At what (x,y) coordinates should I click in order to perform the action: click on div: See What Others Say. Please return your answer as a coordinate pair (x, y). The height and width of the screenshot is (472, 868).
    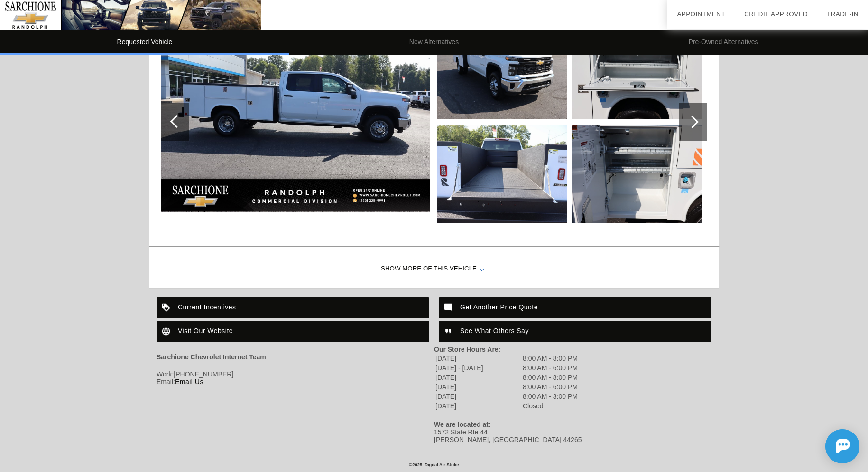
    Looking at the image, I should click on (575, 331).